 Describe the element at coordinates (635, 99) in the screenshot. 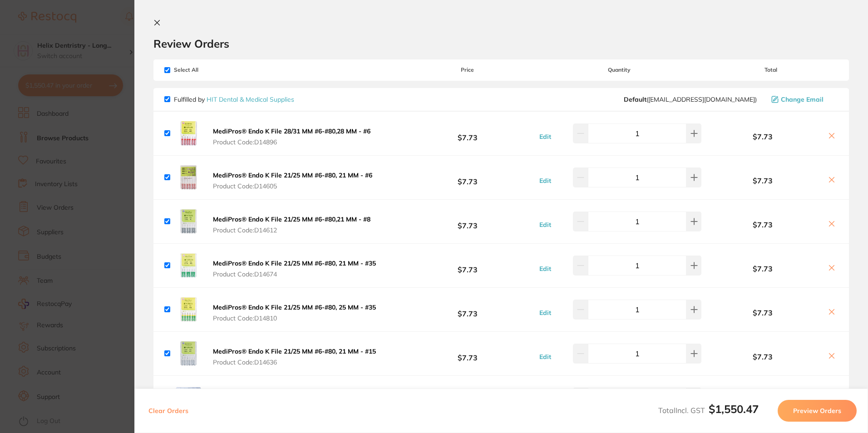

I see `b: Default` at that location.